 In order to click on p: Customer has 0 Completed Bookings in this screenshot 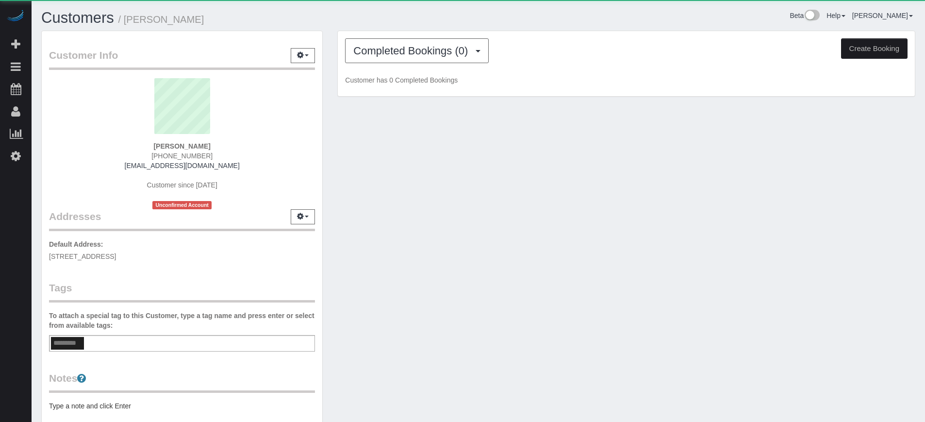, I will do `click(626, 80)`.